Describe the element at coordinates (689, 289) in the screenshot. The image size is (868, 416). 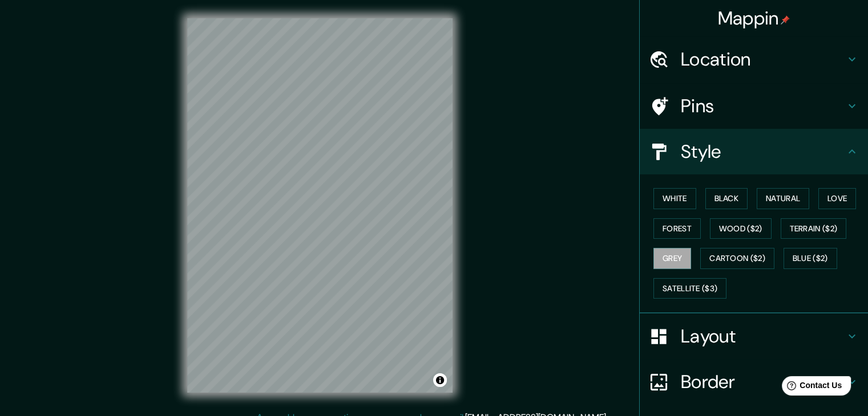
I see `button: Satellite ($3)` at that location.